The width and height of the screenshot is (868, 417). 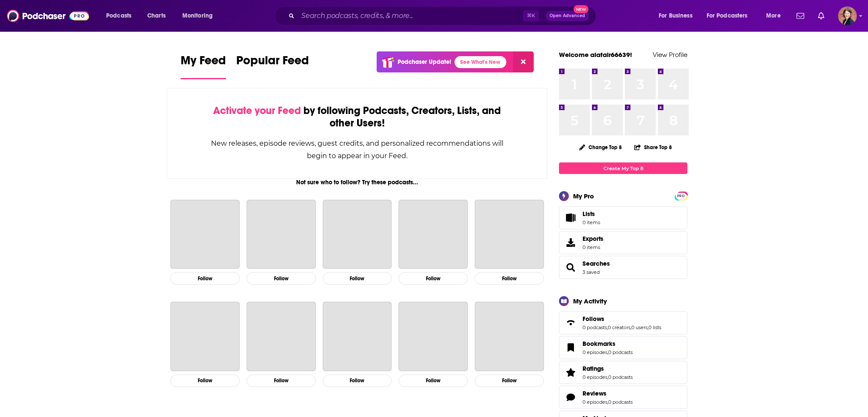 What do you see at coordinates (205, 337) in the screenshot?
I see `a: Radiolab` at bounding box center [205, 337].